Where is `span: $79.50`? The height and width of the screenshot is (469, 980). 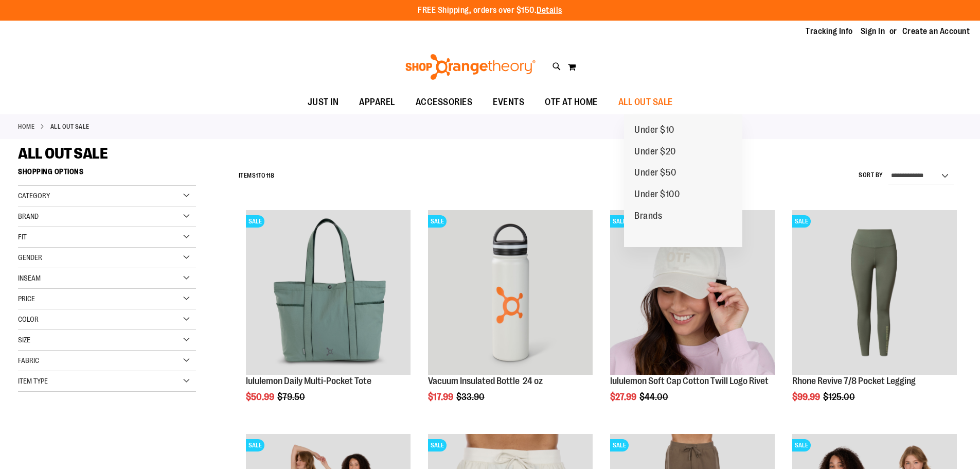 span: $79.50 is located at coordinates (292, 396).